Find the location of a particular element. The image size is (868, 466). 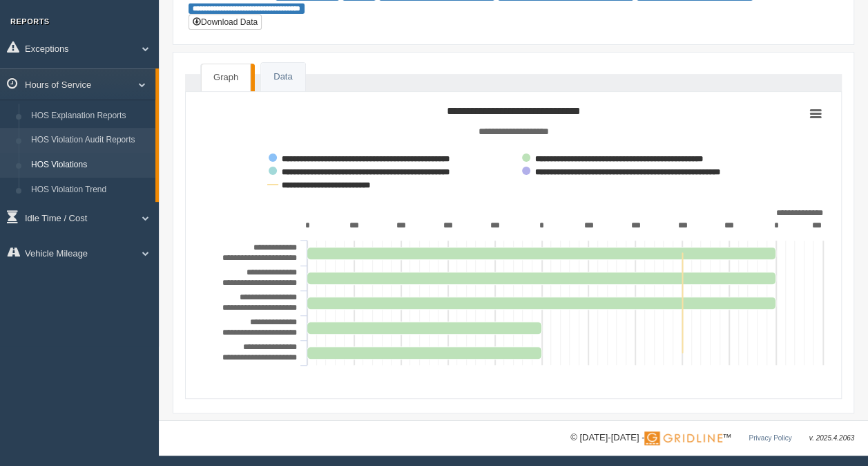

a: Privacy Policy is located at coordinates (770, 438).